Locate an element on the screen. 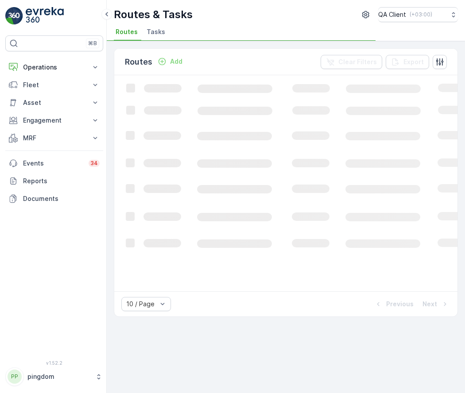 This screenshot has width=465, height=393. p: Asset is located at coordinates (54, 103).